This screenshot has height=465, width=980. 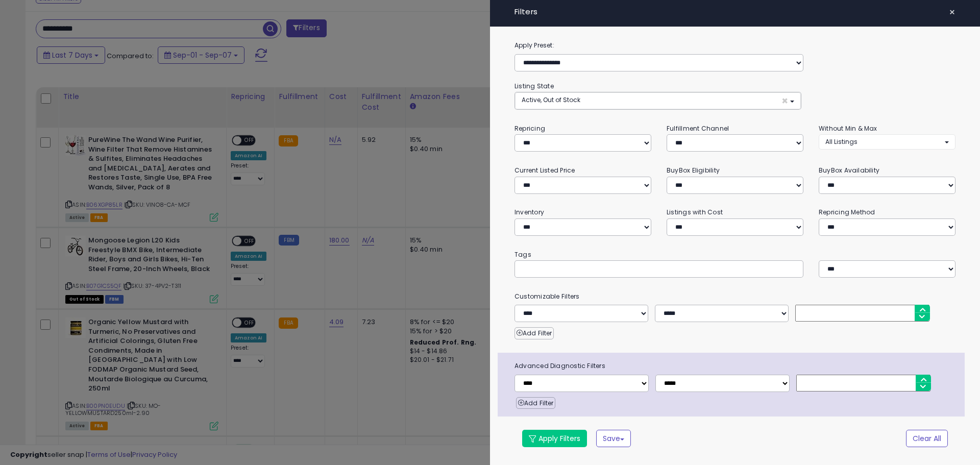 What do you see at coordinates (614, 438) in the screenshot?
I see `button: Save` at bounding box center [614, 438].